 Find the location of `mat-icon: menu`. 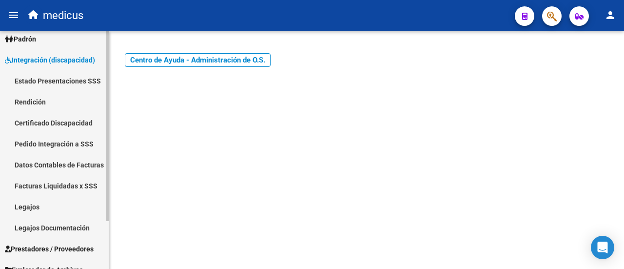

mat-icon: menu is located at coordinates (14, 15).